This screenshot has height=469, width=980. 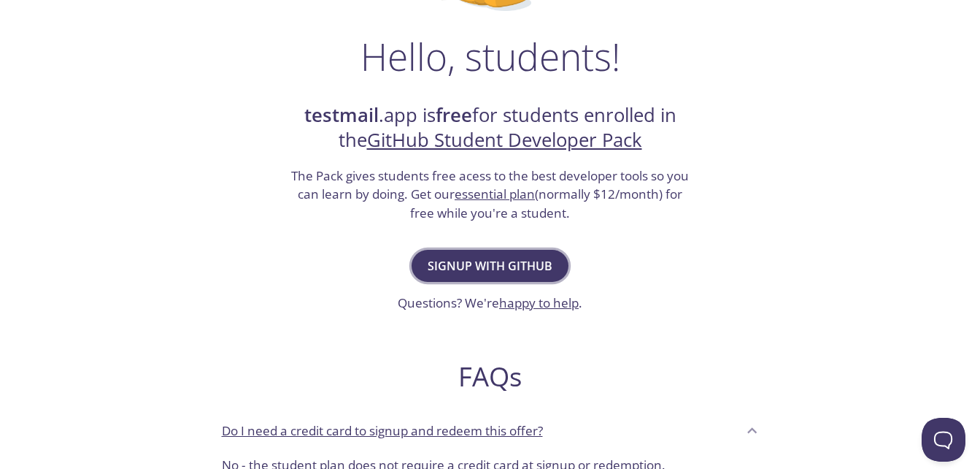 What do you see at coordinates (382, 431) in the screenshot?
I see `p: Do I need a credit card to signup and redeem this offer?` at bounding box center [382, 431].